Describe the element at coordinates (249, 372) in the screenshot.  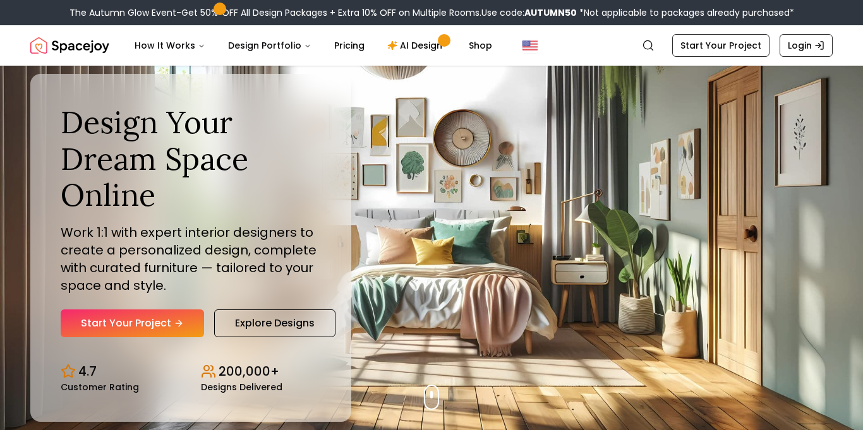
I see `p: 200,000+` at that location.